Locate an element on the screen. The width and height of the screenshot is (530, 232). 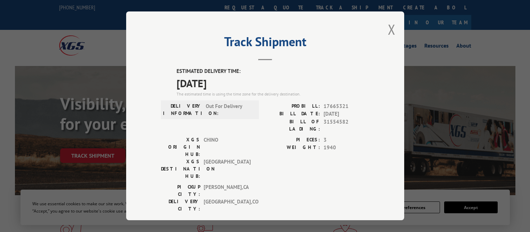
label: ESTIMATED DELIVERY TIME: is located at coordinates (273, 71).